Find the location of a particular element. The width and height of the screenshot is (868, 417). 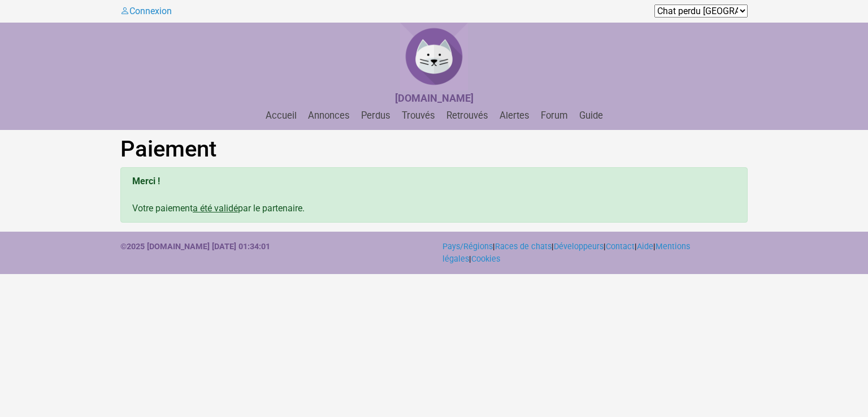

a: Races de chats is located at coordinates (523, 246).